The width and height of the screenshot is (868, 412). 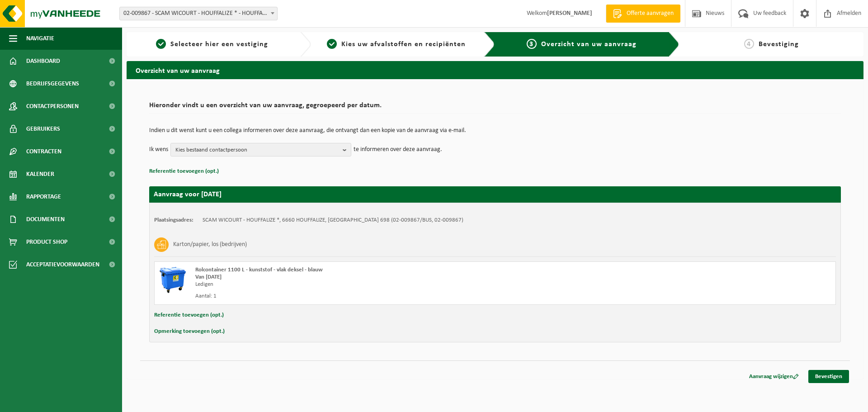 I want to click on span: Acceptatievoorwaarden, so click(x=63, y=265).